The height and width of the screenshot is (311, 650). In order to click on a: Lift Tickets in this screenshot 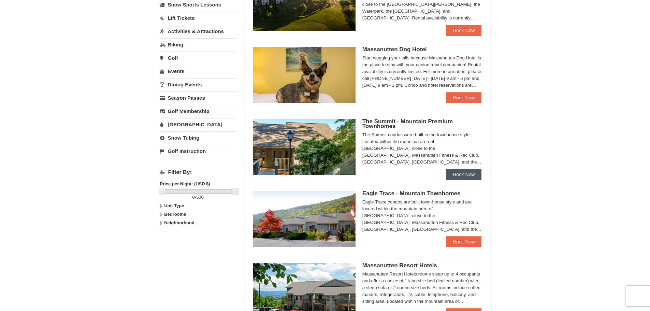, I will do `click(198, 18)`.